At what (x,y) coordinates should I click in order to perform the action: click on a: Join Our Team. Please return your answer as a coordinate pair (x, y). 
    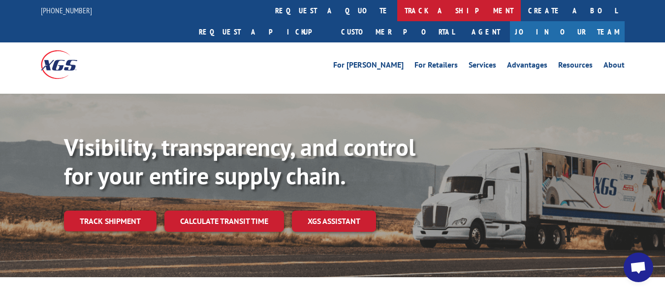
    Looking at the image, I should click on (567, 32).